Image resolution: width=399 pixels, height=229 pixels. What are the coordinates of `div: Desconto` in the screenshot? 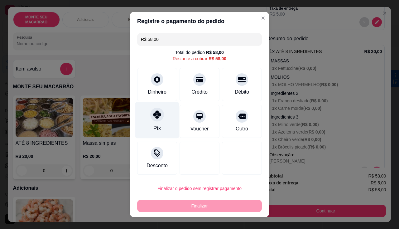 It's located at (157, 165).